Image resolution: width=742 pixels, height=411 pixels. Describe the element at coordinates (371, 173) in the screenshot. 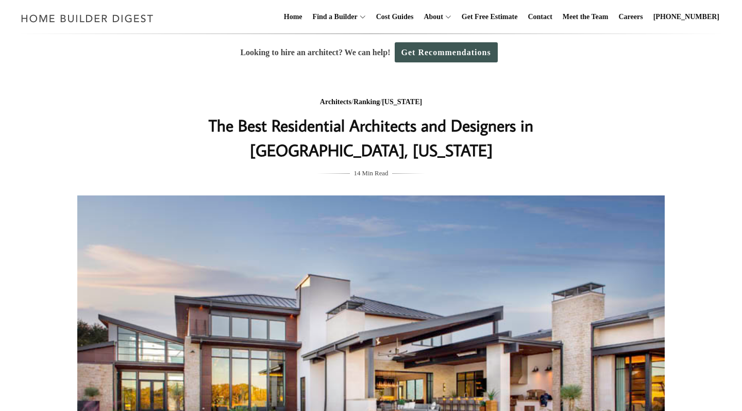

I see `span: 14 Min Read` at that location.